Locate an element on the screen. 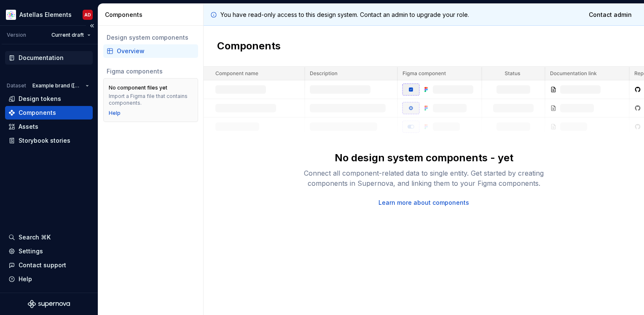 The height and width of the screenshot is (315, 644). a: Help is located at coordinates (115, 113).